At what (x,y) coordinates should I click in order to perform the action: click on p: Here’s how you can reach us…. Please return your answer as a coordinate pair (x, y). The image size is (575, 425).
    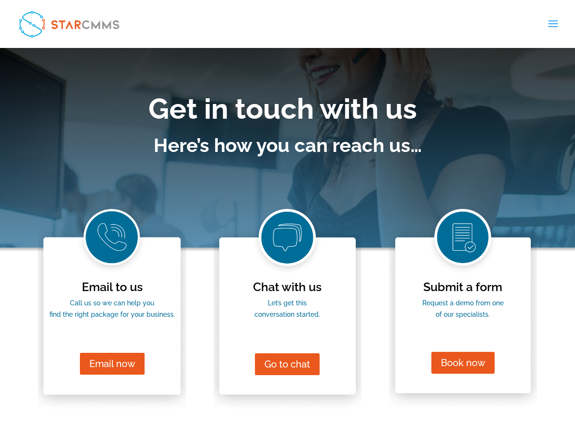
    Looking at the image, I should click on (288, 145).